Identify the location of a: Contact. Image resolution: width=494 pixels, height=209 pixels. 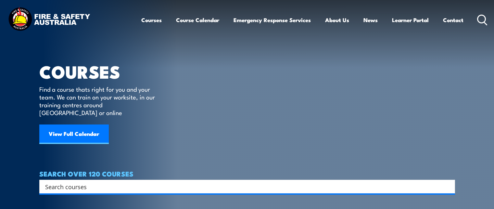
(453, 20).